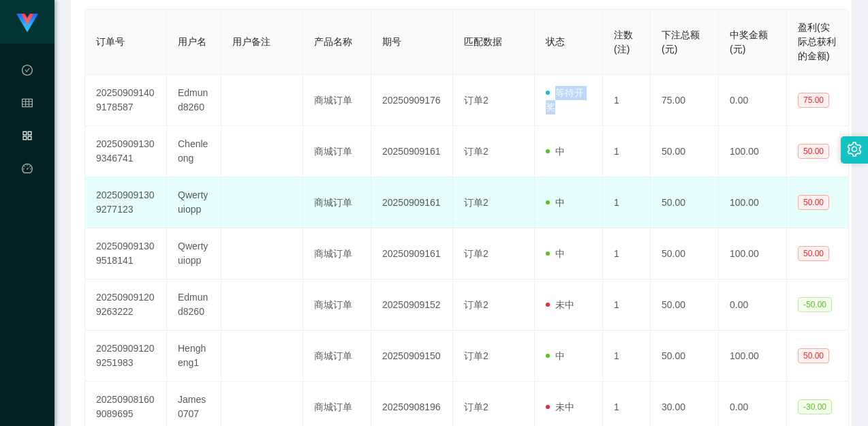  Describe the element at coordinates (815, 305) in the screenshot. I see `span: -50.00` at that location.